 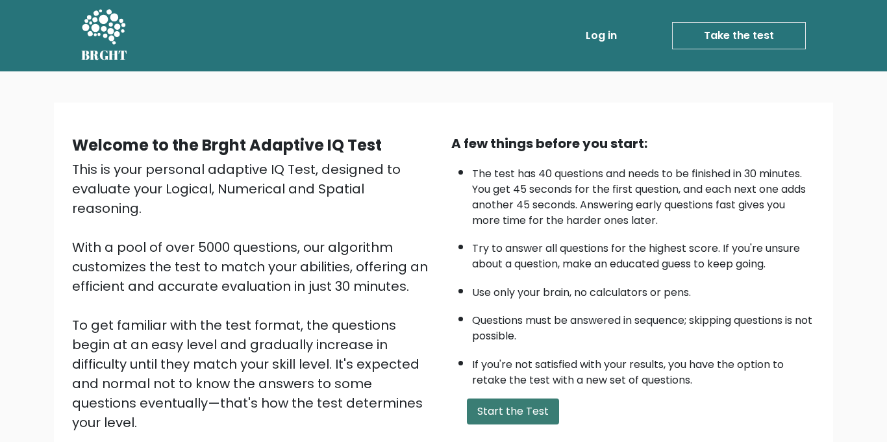 I want to click on a: BRGHT, so click(x=104, y=36).